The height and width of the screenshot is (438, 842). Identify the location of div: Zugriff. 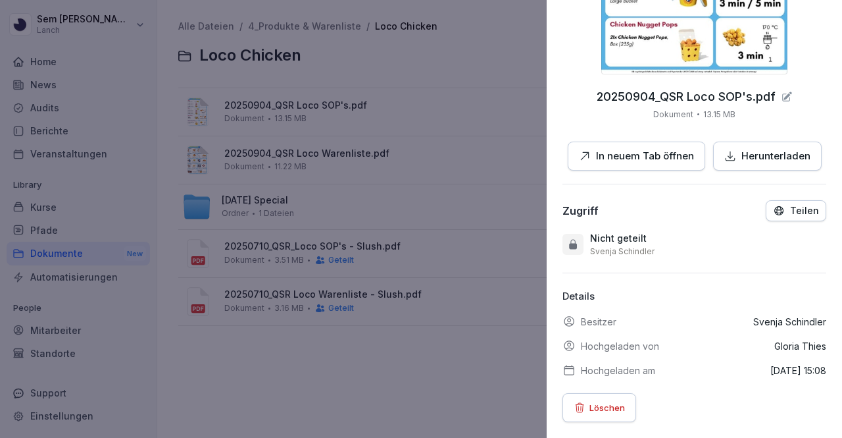
(581, 211).